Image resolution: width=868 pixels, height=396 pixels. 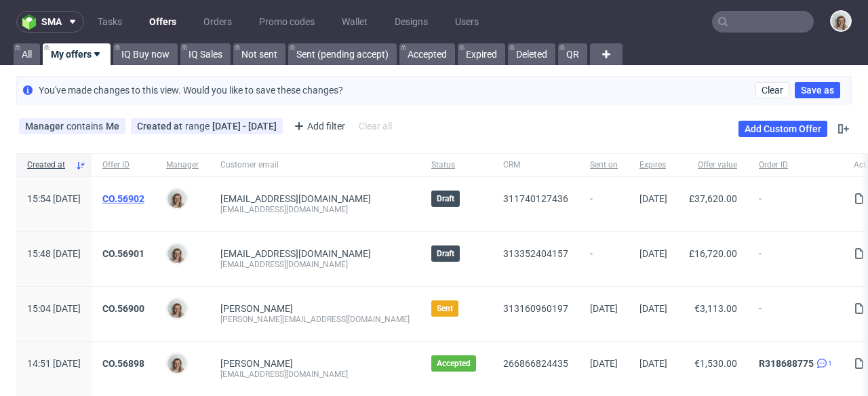 I want to click on span: Clear, so click(x=772, y=90).